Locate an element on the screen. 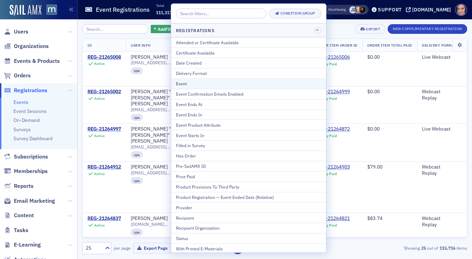 This screenshot has width=472, height=259. button: Date Created is located at coordinates (248, 63).